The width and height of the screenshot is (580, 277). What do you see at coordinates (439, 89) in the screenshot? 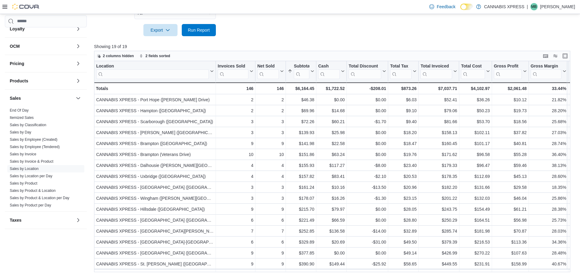
I see `div: $7,037.71` at bounding box center [439, 89].